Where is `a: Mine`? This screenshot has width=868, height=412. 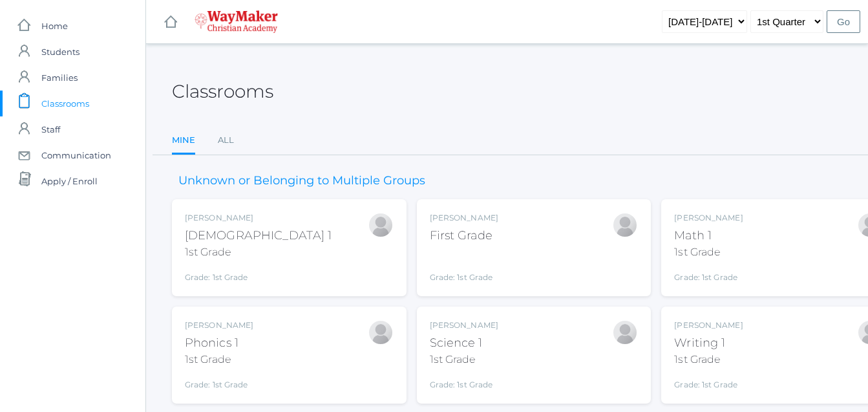 a: Mine is located at coordinates (183, 141).